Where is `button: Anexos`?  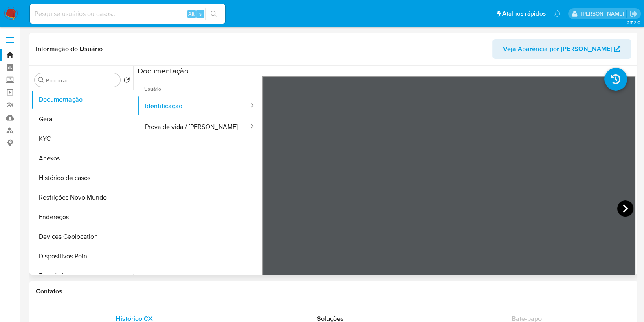
button: Anexos is located at coordinates (82, 158).